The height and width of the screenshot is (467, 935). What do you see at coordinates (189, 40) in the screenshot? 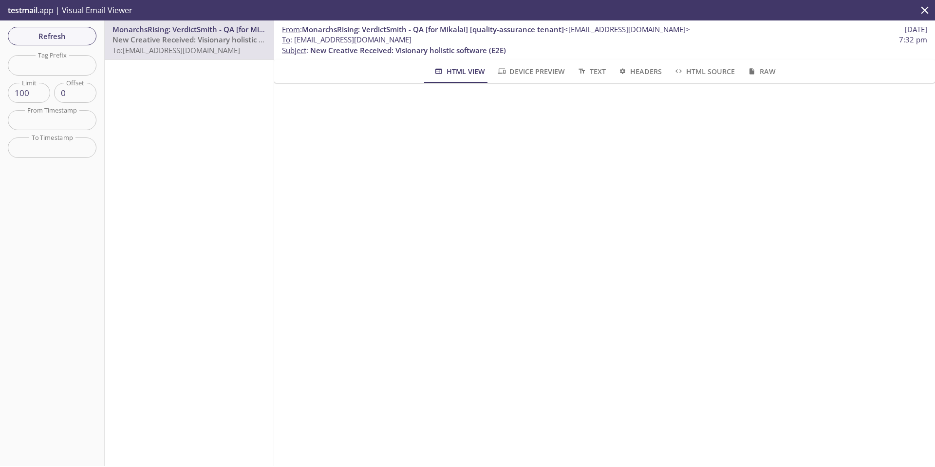
I see `div: MonarchsRising: VerdictSmith - QA [for Mikalai] [quality-assurance tenant]New Creative Received: ...` at bounding box center [189, 40].